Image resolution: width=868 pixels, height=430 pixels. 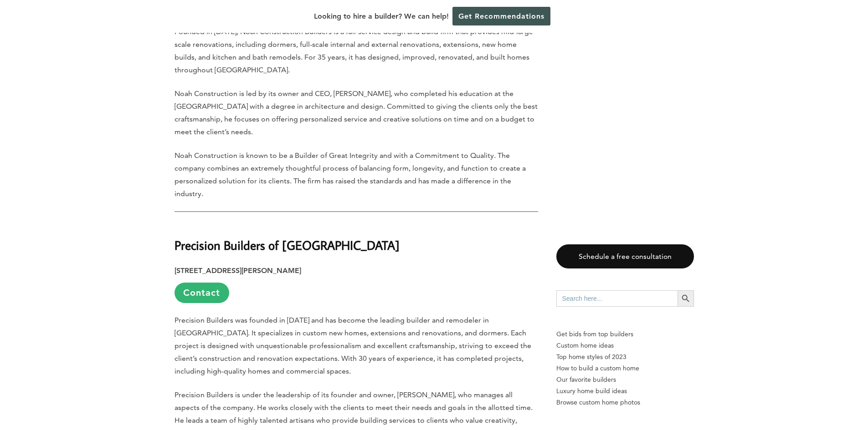 I want to click on p: Noah Construction is known to be a Builder of Great Integrity and with a Commitment to Quality. T..., so click(x=356, y=175).